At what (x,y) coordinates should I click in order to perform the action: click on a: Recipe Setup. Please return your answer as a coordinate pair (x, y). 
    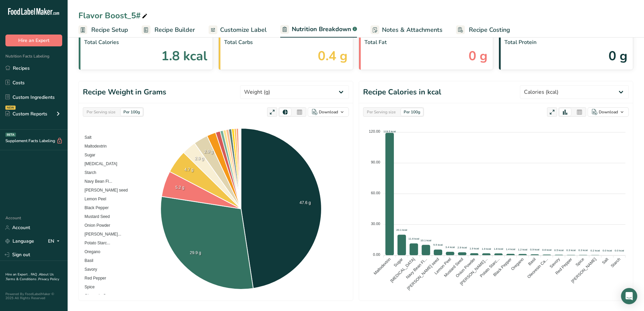
    Looking at the image, I should click on (103, 30).